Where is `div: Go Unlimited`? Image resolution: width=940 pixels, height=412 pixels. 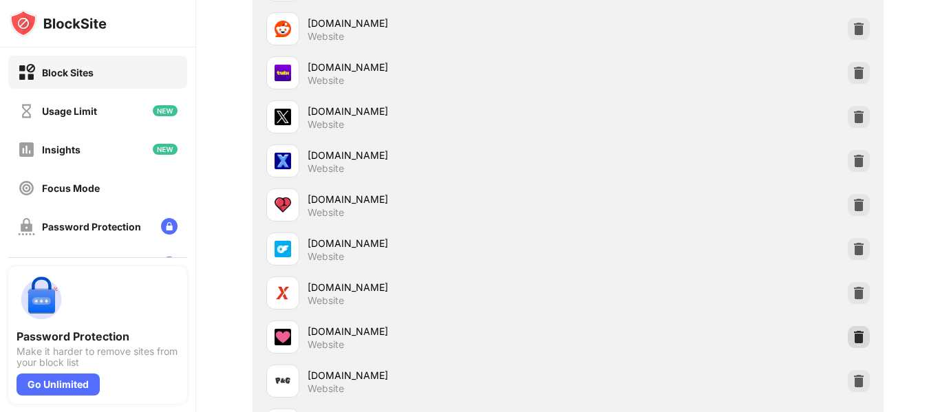 div: Go Unlimited is located at coordinates (58, 385).